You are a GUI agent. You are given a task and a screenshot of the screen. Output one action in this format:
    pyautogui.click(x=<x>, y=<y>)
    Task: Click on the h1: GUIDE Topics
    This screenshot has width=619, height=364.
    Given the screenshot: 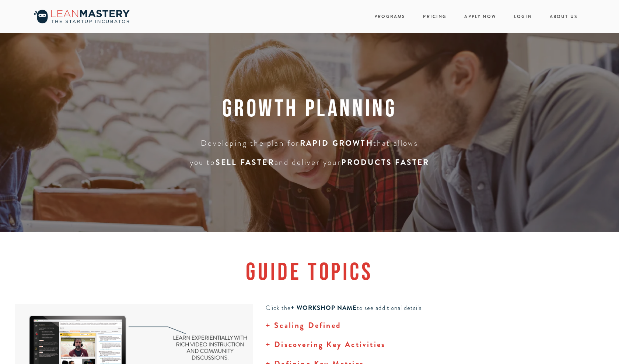 What is the action you would take?
    pyautogui.click(x=309, y=271)
    